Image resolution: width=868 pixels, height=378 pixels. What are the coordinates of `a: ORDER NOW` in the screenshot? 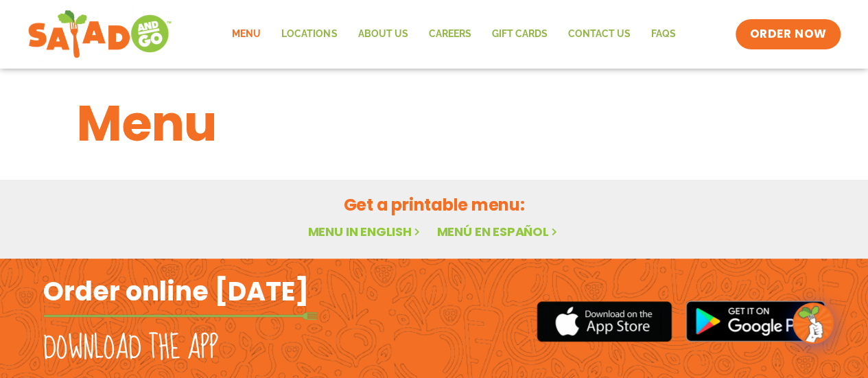 It's located at (787, 34).